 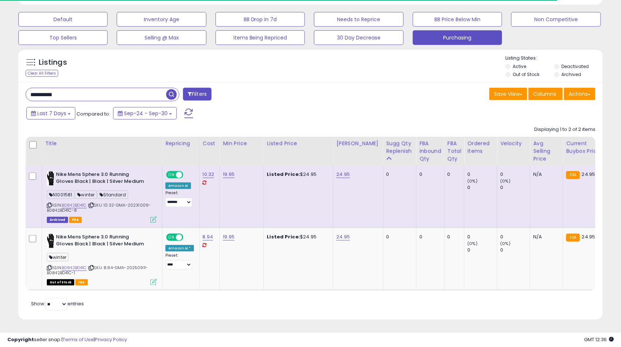 What do you see at coordinates (57, 220) in the screenshot?
I see `span: Listings that have been deleted from Seller Central` at bounding box center [57, 220].